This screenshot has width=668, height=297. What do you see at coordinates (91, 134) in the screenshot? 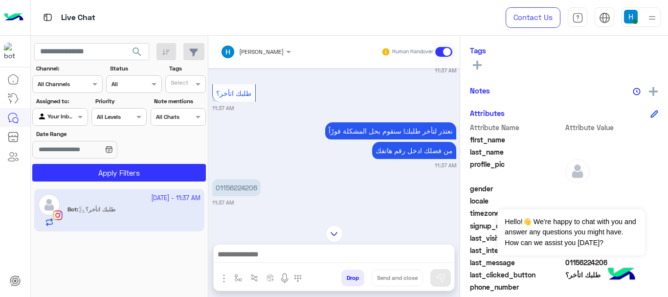
I see `label: Date Range` at bounding box center [91, 134].